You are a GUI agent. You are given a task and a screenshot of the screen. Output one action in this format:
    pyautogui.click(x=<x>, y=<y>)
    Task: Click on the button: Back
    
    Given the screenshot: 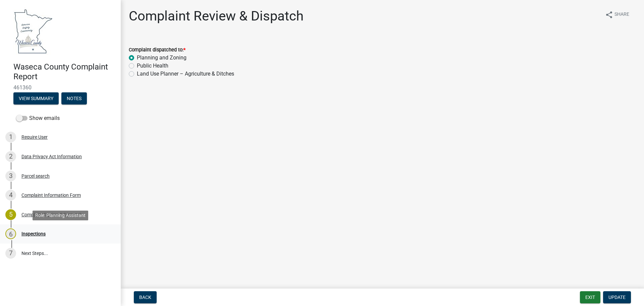 What is the action you would take?
    pyautogui.click(x=145, y=297)
    